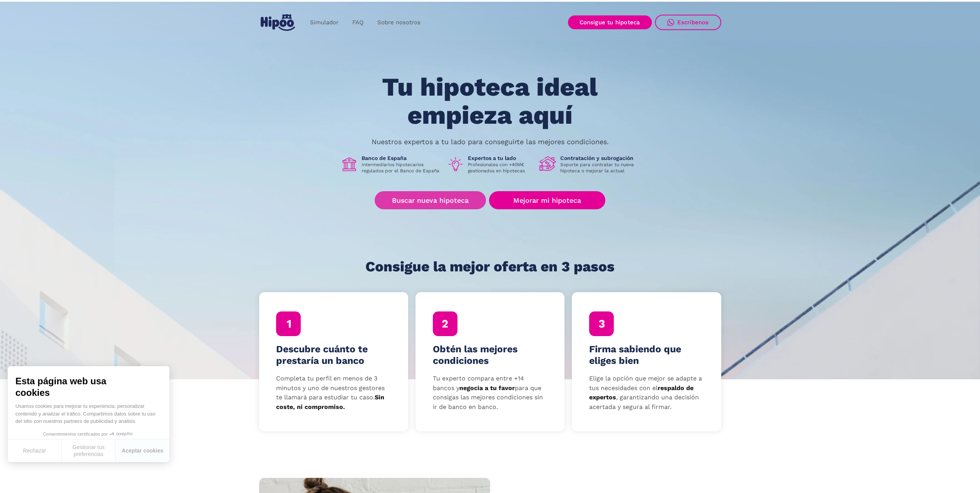  What do you see at coordinates (490, 101) in the screenshot?
I see `h1: Tu hipoteca ideal empieza aquí` at bounding box center [490, 101].